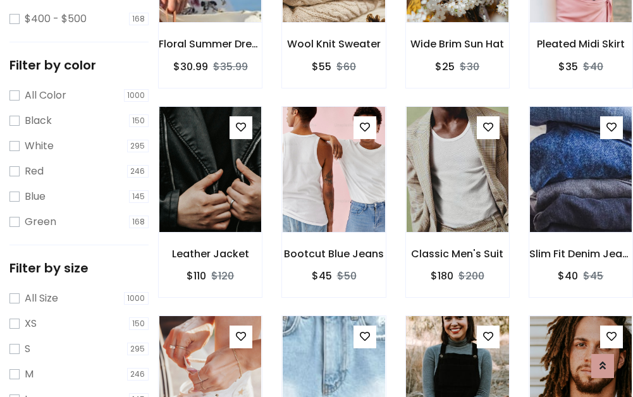  I want to click on h6: Wool Knit Sweater, so click(334, 44).